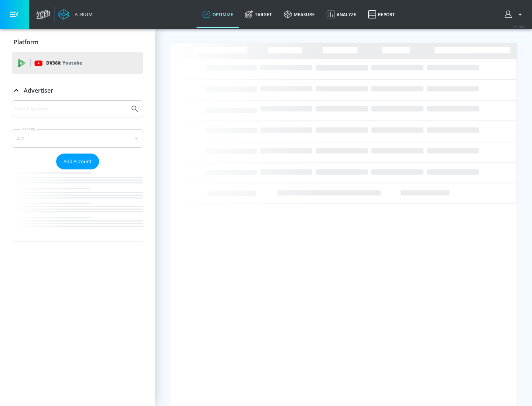 The height and width of the screenshot is (406, 532). Describe the element at coordinates (258, 14) in the screenshot. I see `a: Target` at that location.